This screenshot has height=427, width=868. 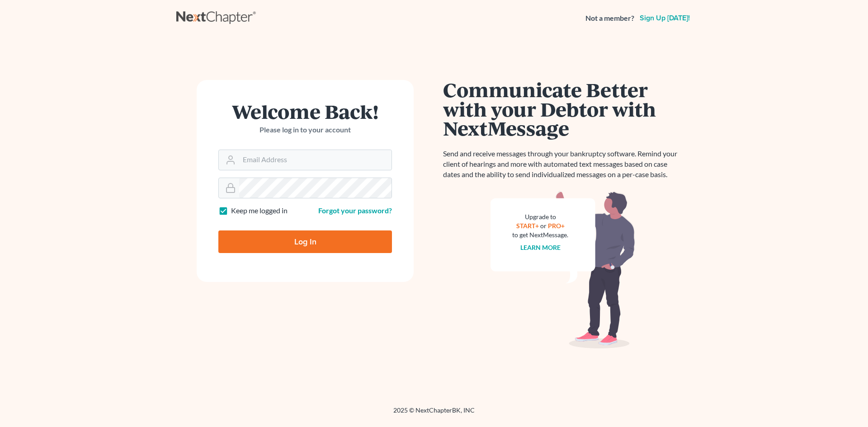 What do you see at coordinates (563, 109) in the screenshot?
I see `h1: Communicate Better with your Debtor with NextMessage` at bounding box center [563, 109].